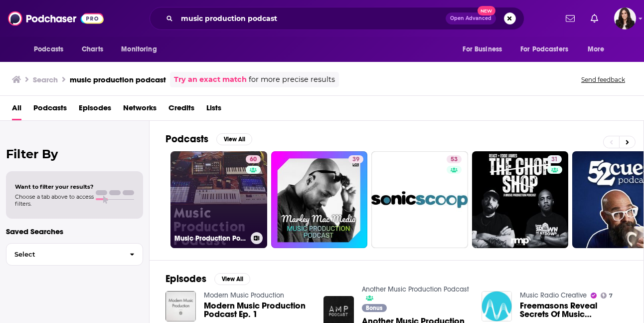  What do you see at coordinates (210, 80) in the screenshot?
I see `a: Try an exact match` at bounding box center [210, 80].